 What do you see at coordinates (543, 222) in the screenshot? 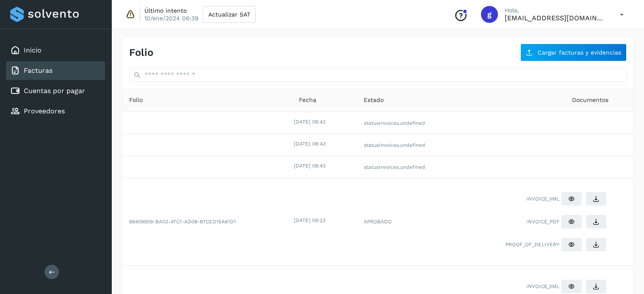
I see `span: INVOICE_PDF` at bounding box center [543, 222].